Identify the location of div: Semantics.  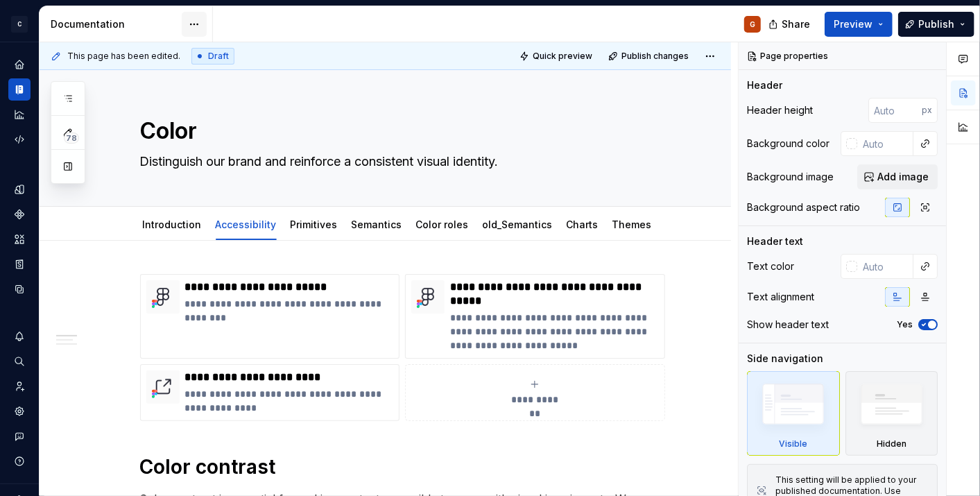
(377, 224).